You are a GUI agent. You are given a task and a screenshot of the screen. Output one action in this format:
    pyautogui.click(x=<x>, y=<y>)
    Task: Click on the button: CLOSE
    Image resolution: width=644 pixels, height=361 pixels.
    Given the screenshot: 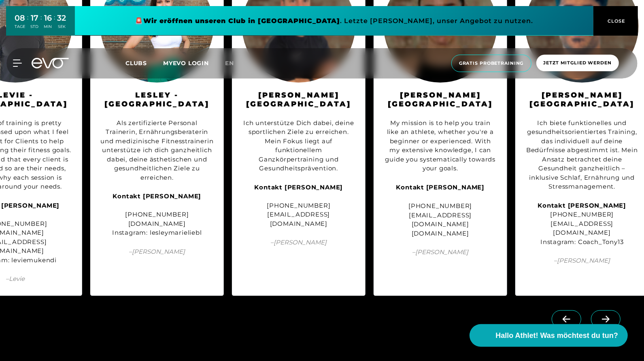 What is the action you would take?
    pyautogui.click(x=616, y=20)
    